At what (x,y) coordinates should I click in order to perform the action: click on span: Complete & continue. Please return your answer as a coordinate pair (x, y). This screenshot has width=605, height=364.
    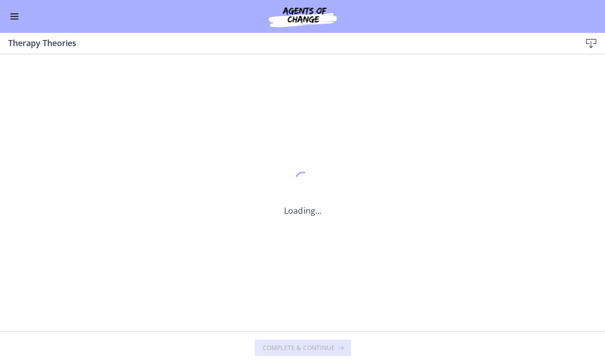
    Looking at the image, I should click on (298, 348).